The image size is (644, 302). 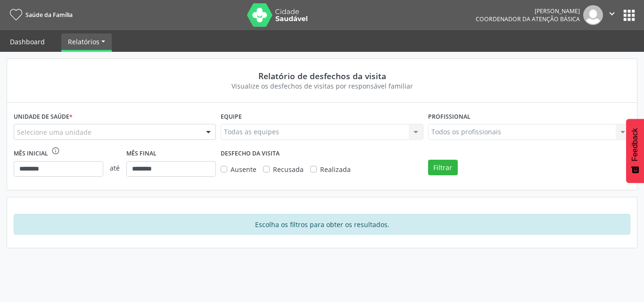 I want to click on span: Ausente, so click(x=243, y=169).